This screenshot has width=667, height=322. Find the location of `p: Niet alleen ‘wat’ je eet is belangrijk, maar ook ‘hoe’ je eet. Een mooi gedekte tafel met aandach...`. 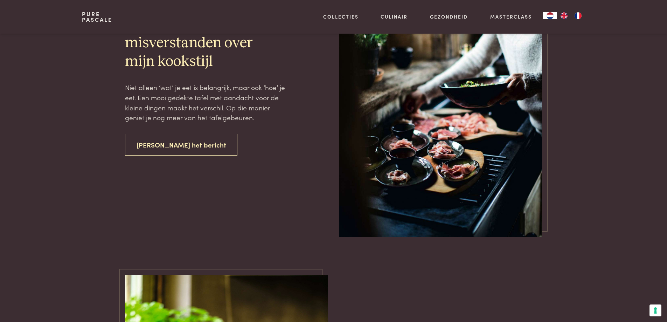

p: Niet alleen ‘wat’ je eet is belangrijk, maar ook ‘hoe’ je eet. Een mooi gedekte tafel met aandach... is located at coordinates (205, 102).